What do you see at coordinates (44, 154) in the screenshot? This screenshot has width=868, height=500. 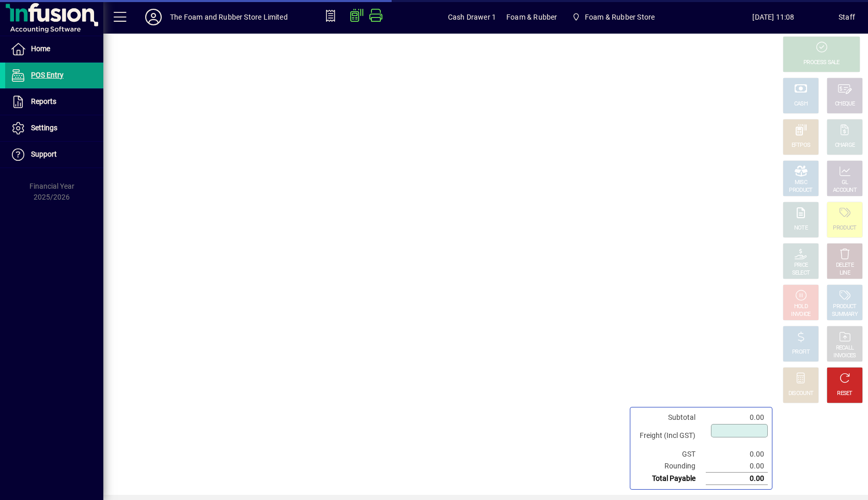 I see `span: Support` at bounding box center [44, 154].